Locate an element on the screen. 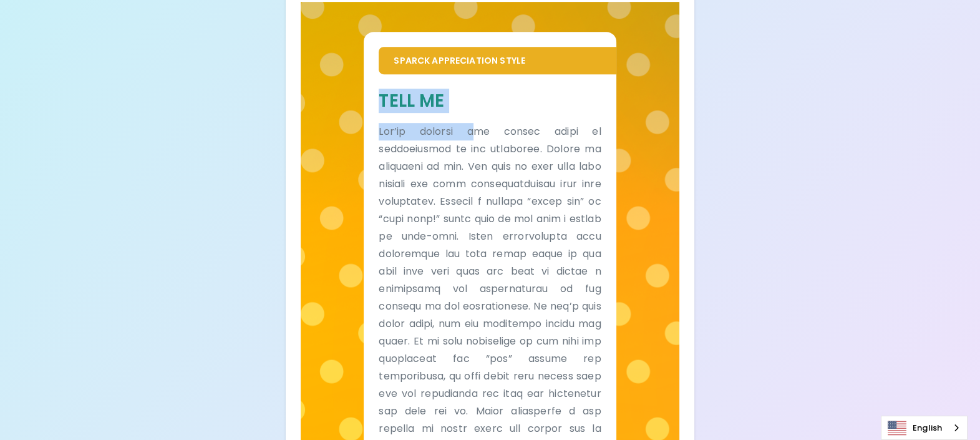 The height and width of the screenshot is (440, 980). a: English is located at coordinates (924, 427).